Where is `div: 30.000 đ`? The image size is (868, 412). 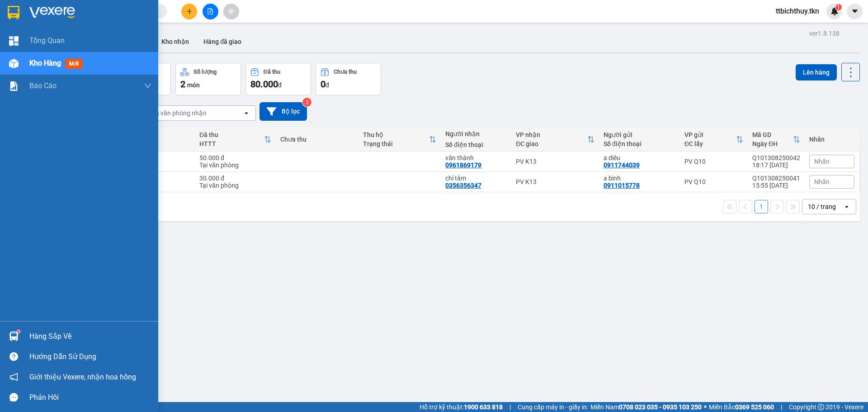
div: 30.000 đ is located at coordinates (235, 178).